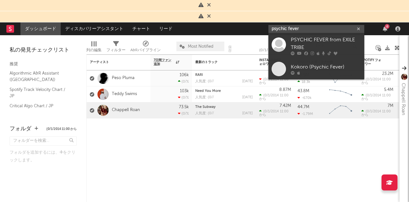 Image resolution: width=409 pixels, height=202 pixels. What do you see at coordinates (123, 78) in the screenshot?
I see `a: Peso Pluma` at bounding box center [123, 78].